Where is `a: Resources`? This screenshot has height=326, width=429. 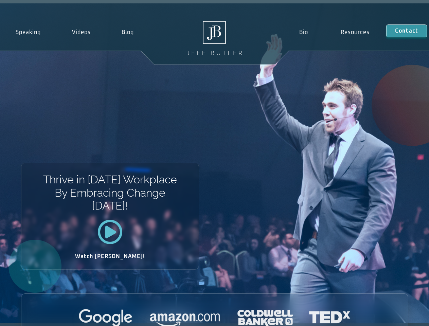
a: Resources is located at coordinates (355, 32).